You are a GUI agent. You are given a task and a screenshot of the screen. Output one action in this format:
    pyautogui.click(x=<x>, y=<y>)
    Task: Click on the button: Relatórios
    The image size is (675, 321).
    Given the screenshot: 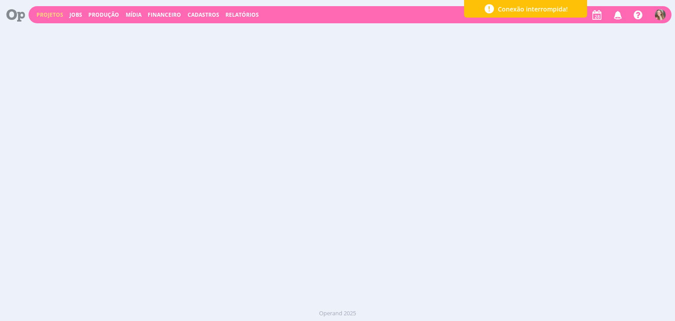 What is the action you would take?
    pyautogui.click(x=242, y=15)
    